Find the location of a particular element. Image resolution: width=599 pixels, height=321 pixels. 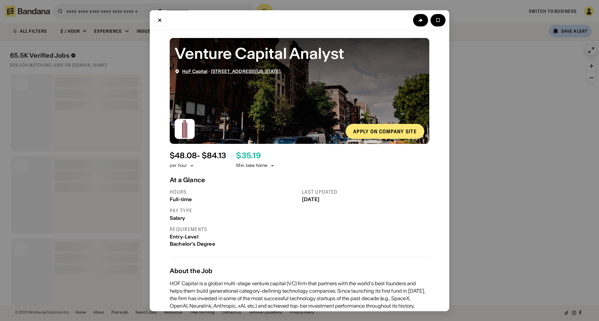

div: $ 35.19 is located at coordinates (248, 156).